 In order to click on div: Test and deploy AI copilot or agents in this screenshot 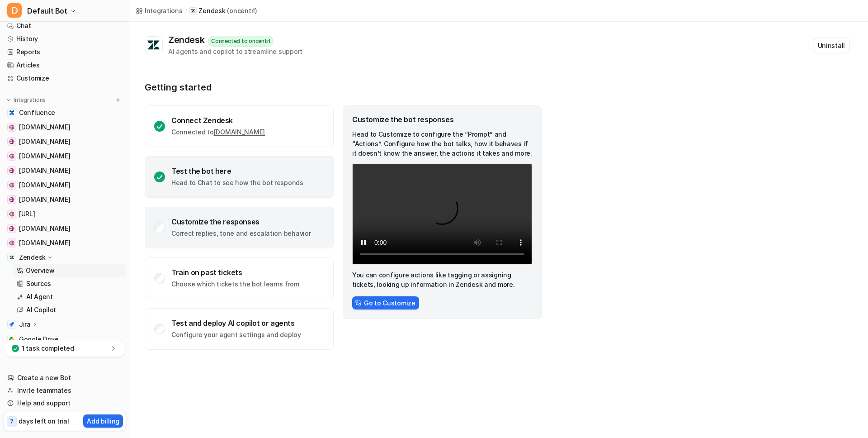, I will do `click(236, 323)`.